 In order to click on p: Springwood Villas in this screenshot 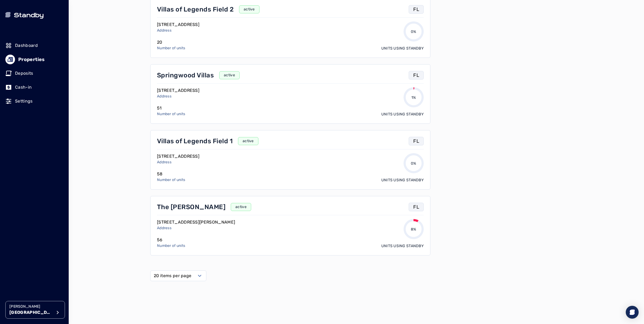, I will do `click(185, 75)`.